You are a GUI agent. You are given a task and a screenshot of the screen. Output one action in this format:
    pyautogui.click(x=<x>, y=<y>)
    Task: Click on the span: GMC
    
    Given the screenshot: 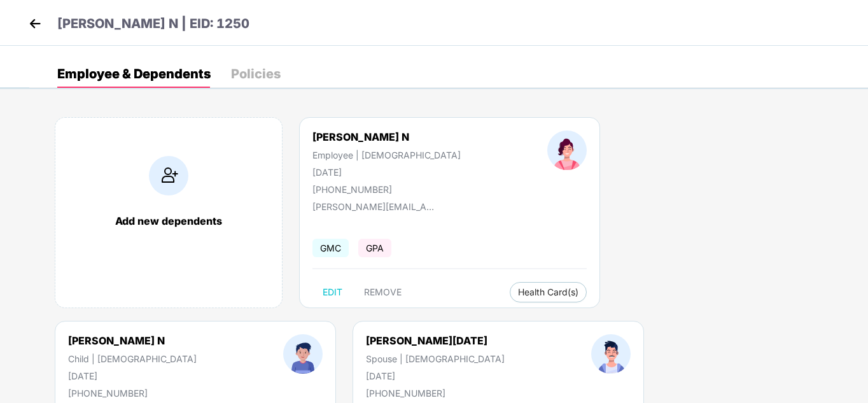 What is the action you would take?
    pyautogui.click(x=330, y=247)
    